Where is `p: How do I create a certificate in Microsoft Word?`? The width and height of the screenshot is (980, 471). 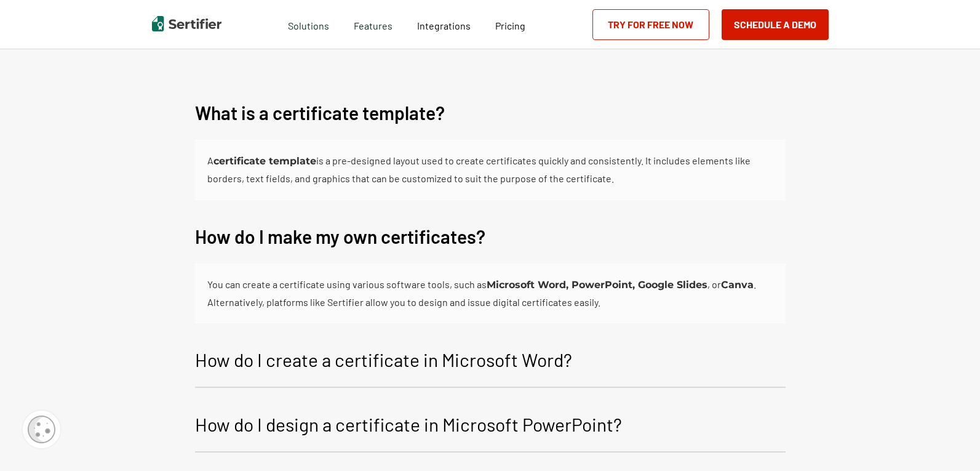
p: How do I create a certificate in Microsoft Word? is located at coordinates (384, 360).